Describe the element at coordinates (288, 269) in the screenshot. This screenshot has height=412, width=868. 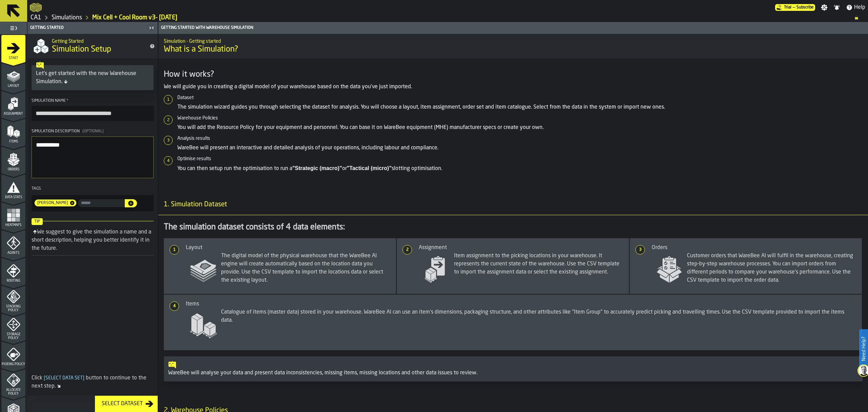
I see `span: The digital model of the physical warehouse that the WareBee AI engine will create automatically ...` at that location.